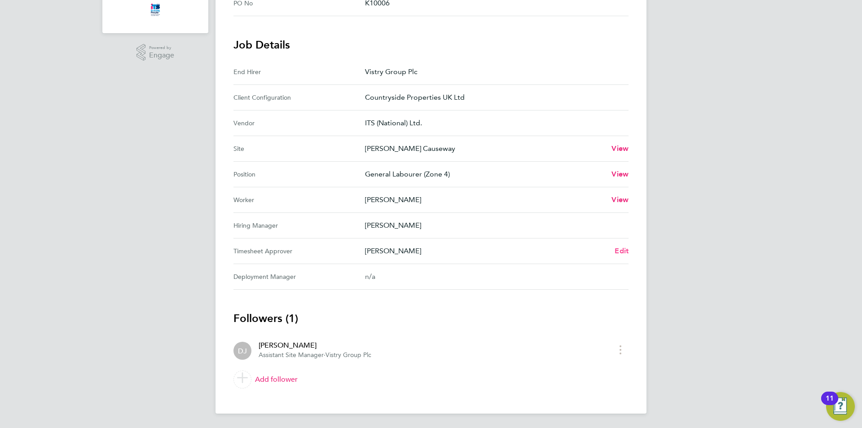 The width and height of the screenshot is (862, 428). What do you see at coordinates (493, 97) in the screenshot?
I see `p: Countryside Properties UK Ltd` at bounding box center [493, 97].